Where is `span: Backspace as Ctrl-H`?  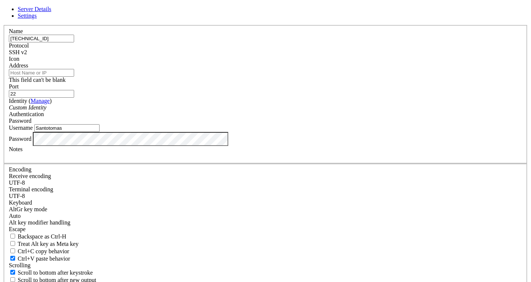
span: Backspace as Ctrl-H is located at coordinates (42, 237).